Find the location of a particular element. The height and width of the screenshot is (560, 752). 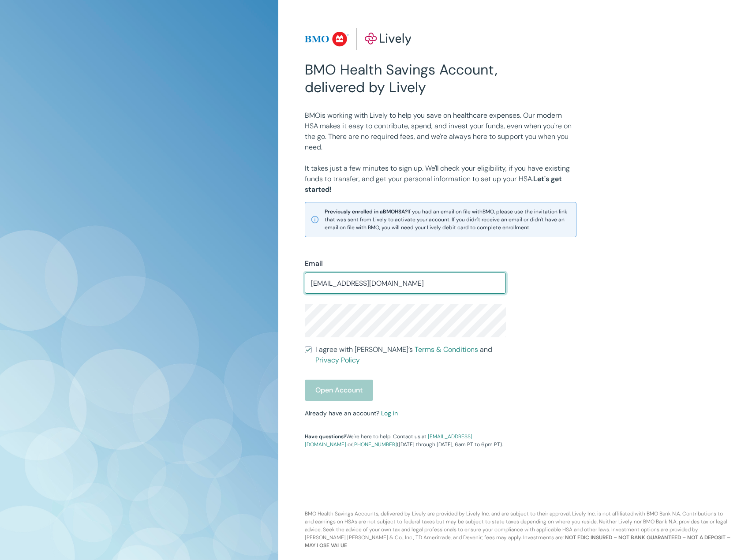

a: Log in is located at coordinates (390, 413).